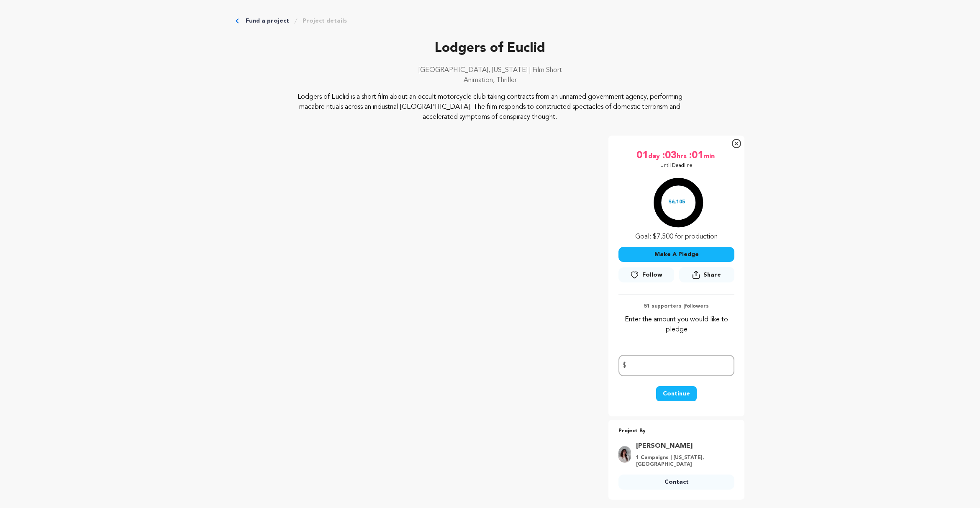 This screenshot has width=980, height=508. I want to click on p: Lodgers of Euclid, so click(490, 48).